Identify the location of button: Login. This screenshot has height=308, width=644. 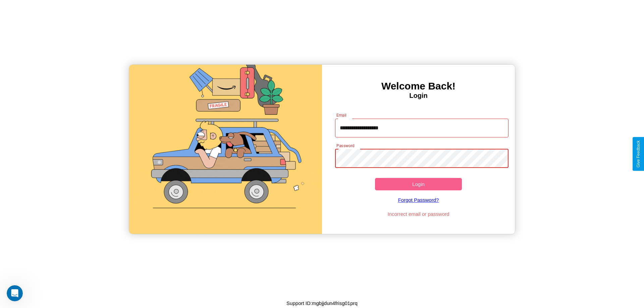
(418, 184).